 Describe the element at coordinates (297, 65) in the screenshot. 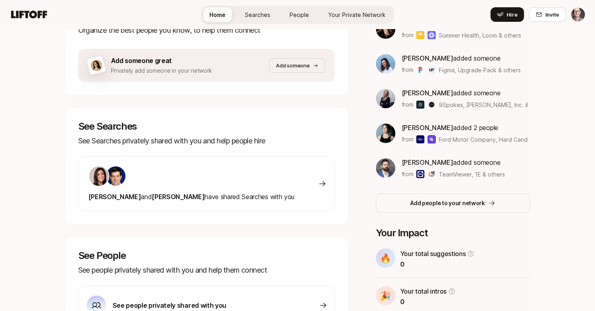

I see `button: Add someone` at that location.